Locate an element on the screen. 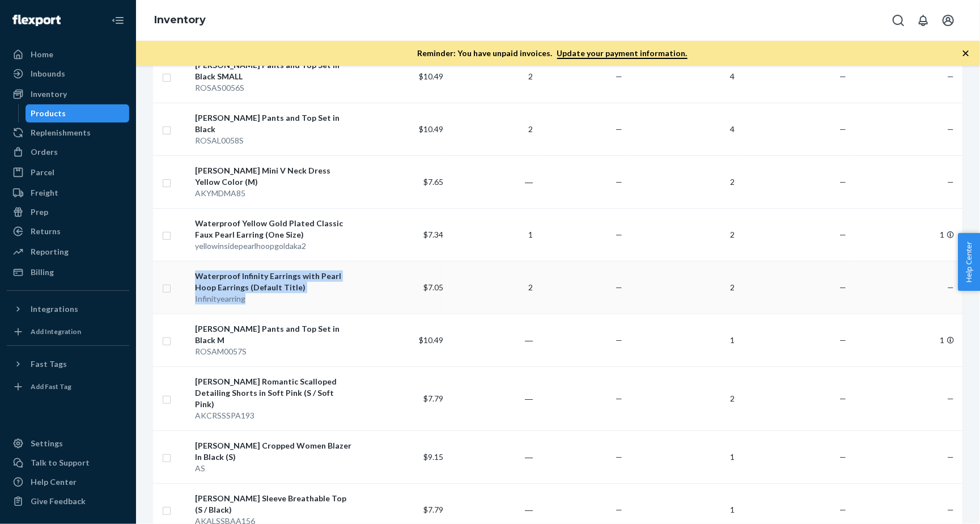  div: Settings is located at coordinates (46, 444).